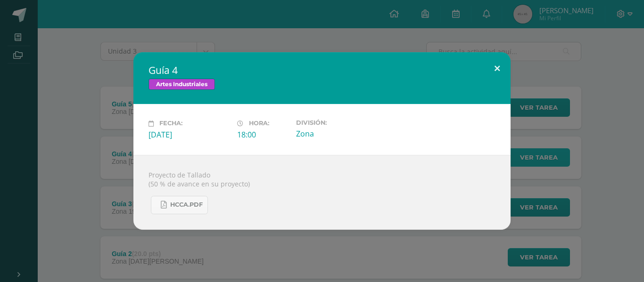 Image resolution: width=644 pixels, height=282 pixels. What do you see at coordinates (259, 123) in the screenshot?
I see `span: Hora:` at bounding box center [259, 123].